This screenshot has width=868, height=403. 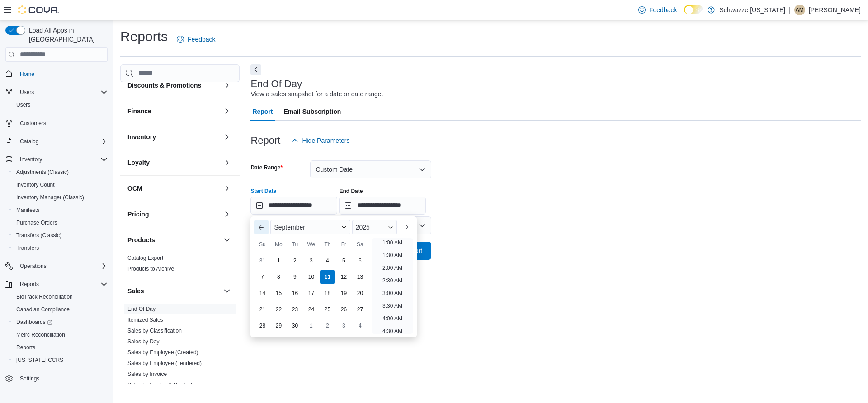 I want to click on button: Catalog, so click(x=29, y=142).